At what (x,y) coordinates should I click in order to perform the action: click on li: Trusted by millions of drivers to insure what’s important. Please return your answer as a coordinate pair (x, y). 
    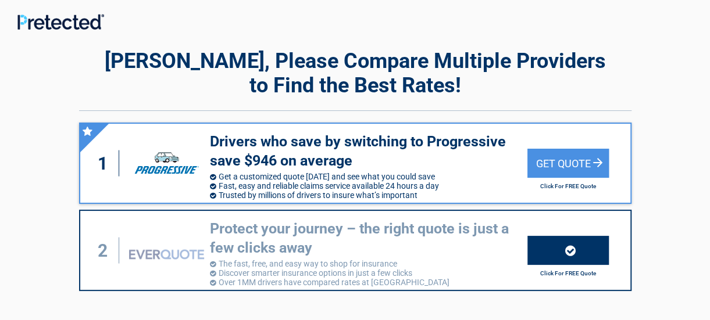
    Looking at the image, I should click on (368, 195).